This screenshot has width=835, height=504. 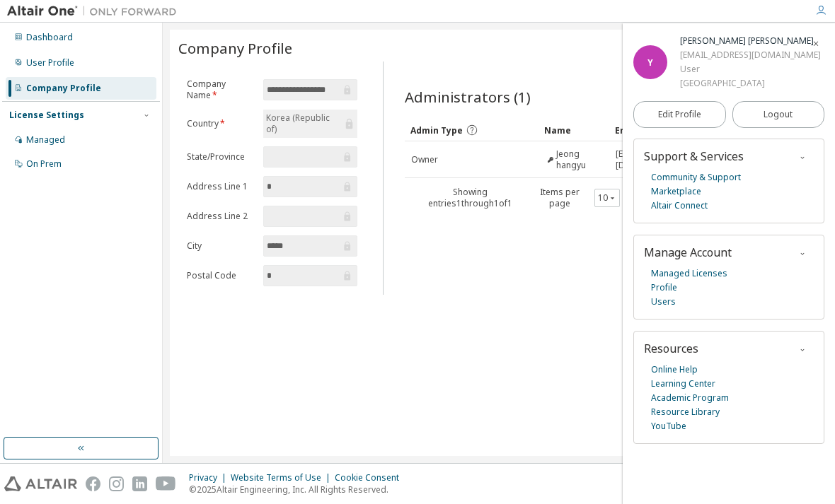 What do you see at coordinates (645, 130) in the screenshot?
I see `div: Email` at bounding box center [645, 130].